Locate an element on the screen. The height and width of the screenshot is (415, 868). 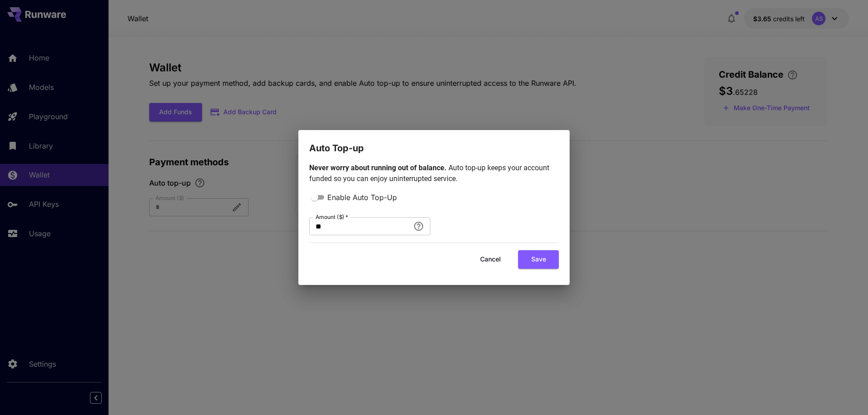
button: Save is located at coordinates (538, 259).